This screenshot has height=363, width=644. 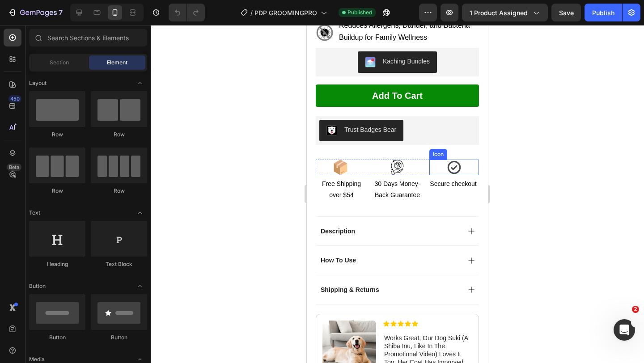 I want to click on button: Add to cart, so click(x=90, y=70).